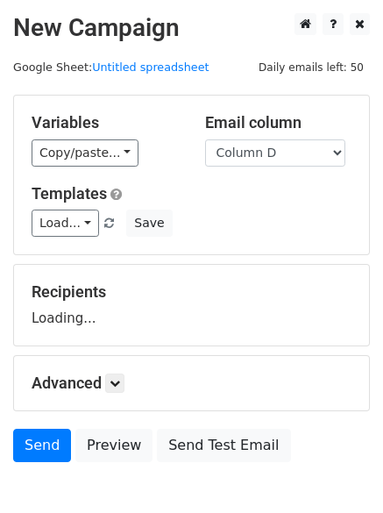 This screenshot has height=513, width=383. Describe the element at coordinates (85, 153) in the screenshot. I see `a: Copy/paste...` at that location.